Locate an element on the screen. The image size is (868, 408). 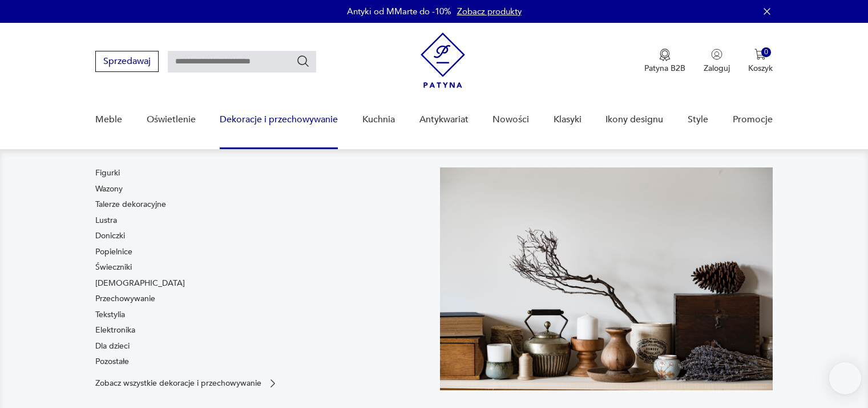
a: Pozostałe is located at coordinates (112, 362).